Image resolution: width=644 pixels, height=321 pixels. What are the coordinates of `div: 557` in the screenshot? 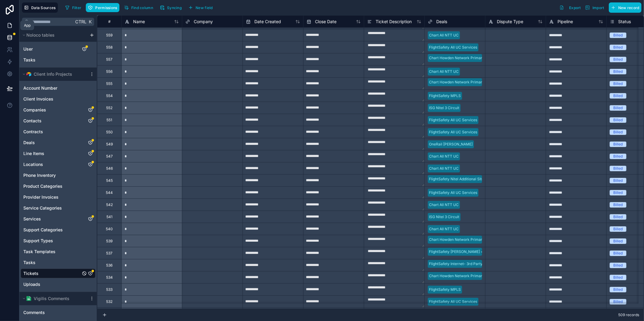 It's located at (109, 60).